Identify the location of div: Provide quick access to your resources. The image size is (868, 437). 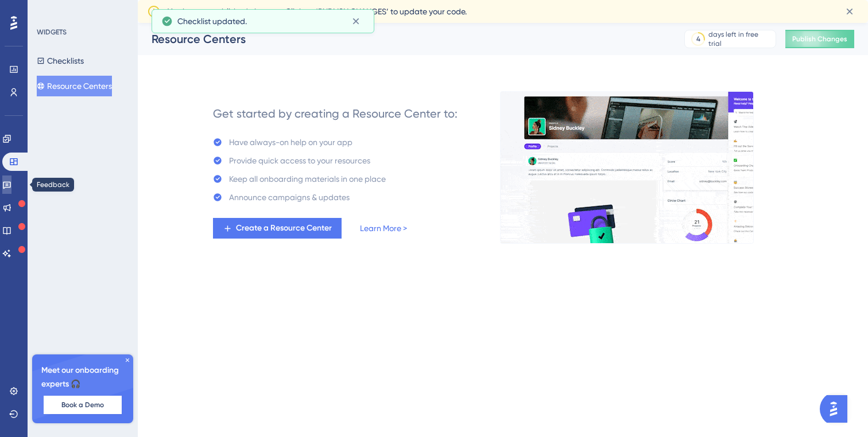
(299, 160).